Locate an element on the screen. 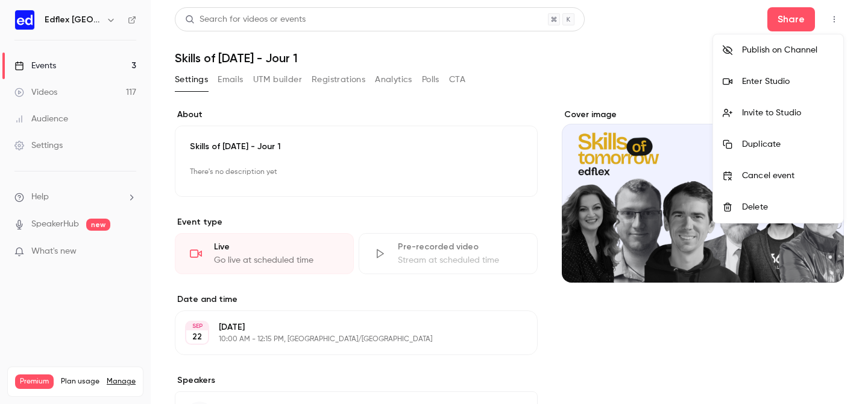 The image size is (868, 404). div: Publish on Channel is located at coordinates (788, 50).